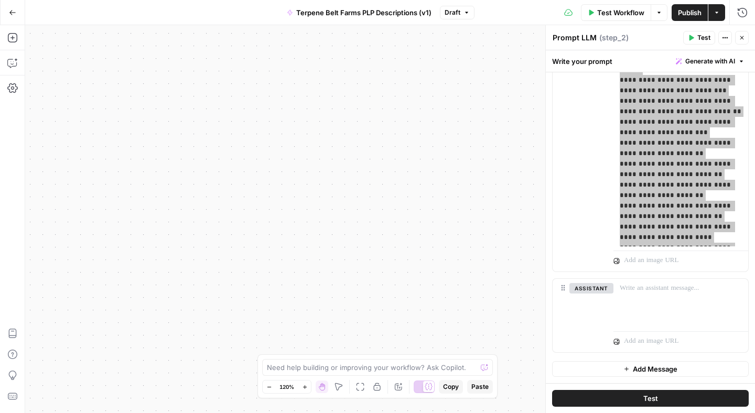 The height and width of the screenshot is (413, 755). What do you see at coordinates (575, 38) in the screenshot?
I see `textarea: Prompt LLM` at bounding box center [575, 38].